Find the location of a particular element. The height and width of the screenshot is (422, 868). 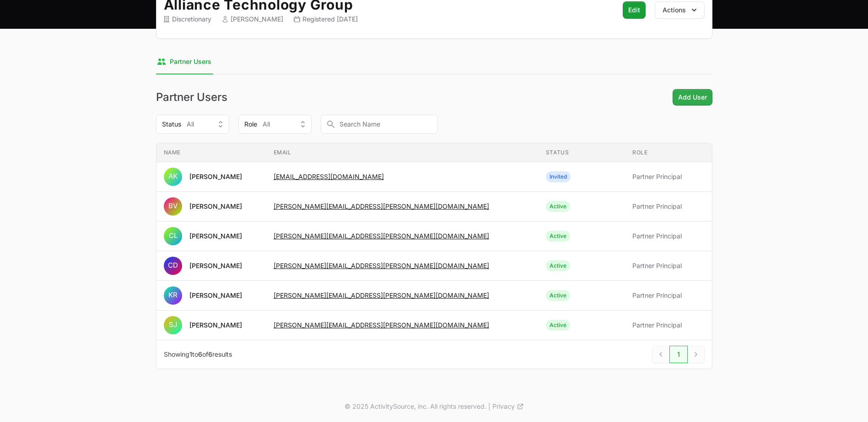

svg: Ken Rollin is located at coordinates (173, 296).